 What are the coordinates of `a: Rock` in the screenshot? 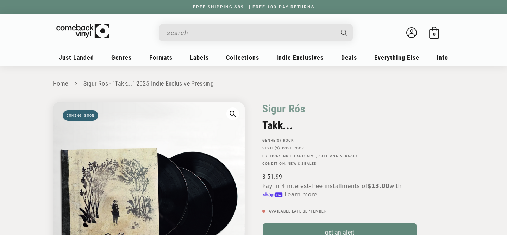 It's located at (288, 140).